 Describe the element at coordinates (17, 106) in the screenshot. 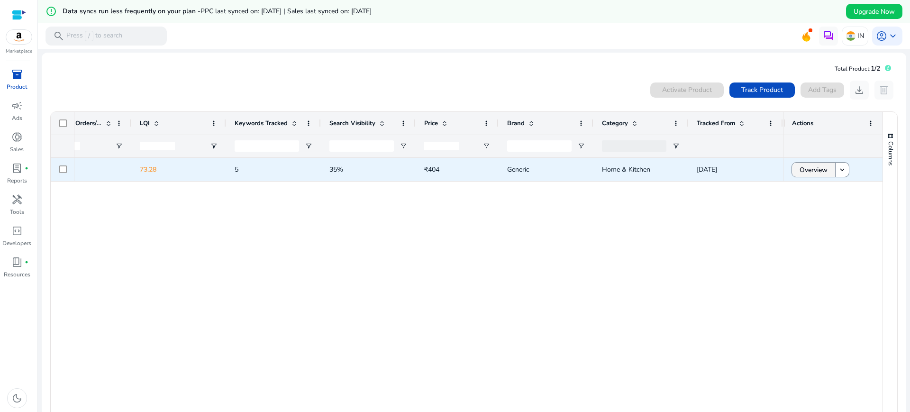

I see `span: campaign` at that location.